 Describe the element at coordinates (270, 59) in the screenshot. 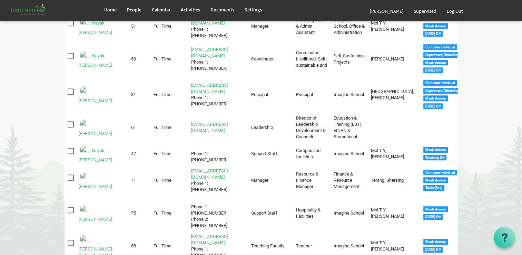

I see `td: Coordinator column header Position` at that location.